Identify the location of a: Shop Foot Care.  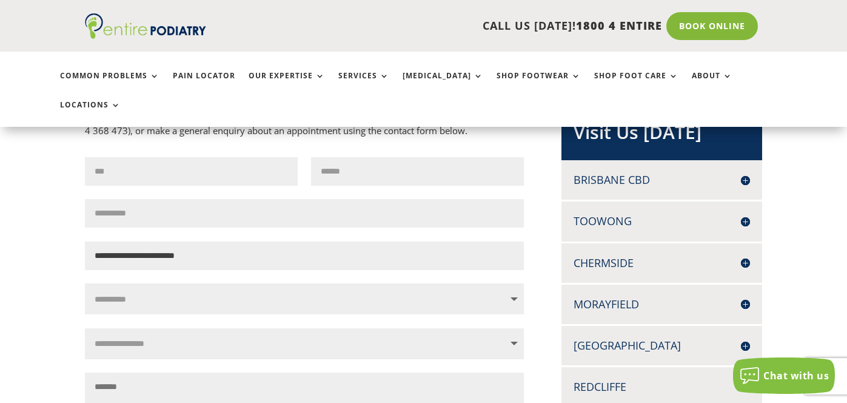
(636, 84).